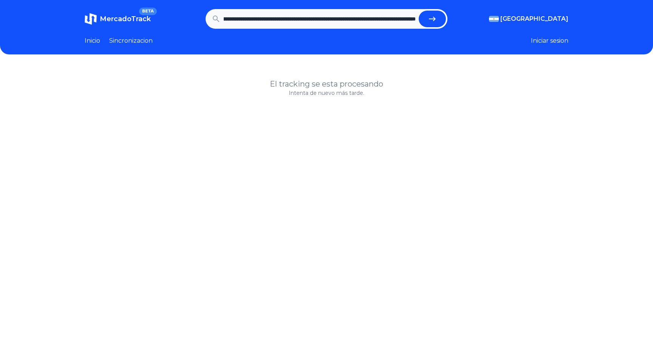  Describe the element at coordinates (327, 93) in the screenshot. I see `p: Intenta de nuevo más tarde.` at that location.